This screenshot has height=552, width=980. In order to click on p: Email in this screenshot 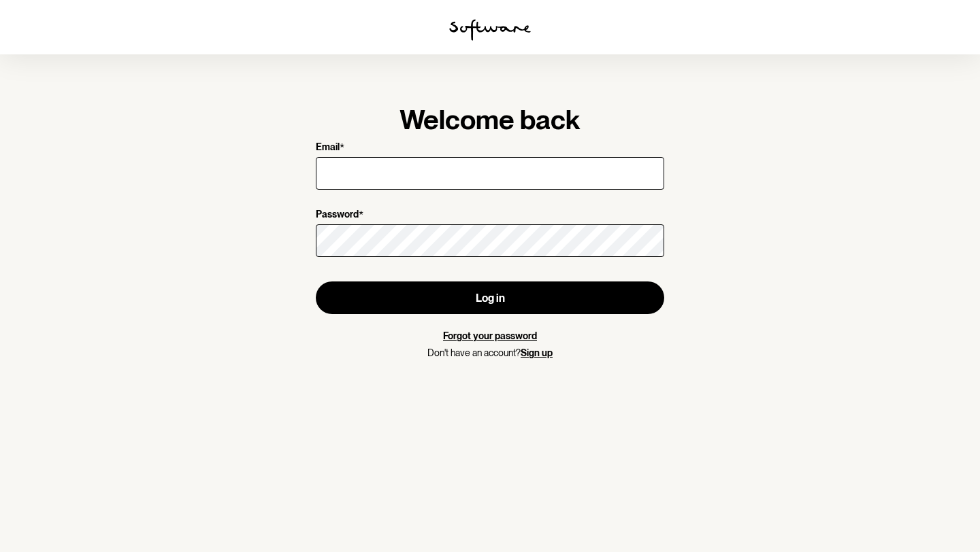, I will do `click(327, 148)`.